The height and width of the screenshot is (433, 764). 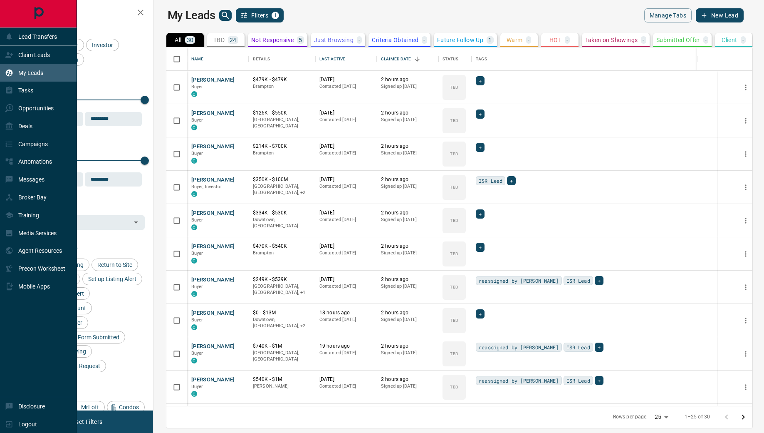 What do you see at coordinates (678, 40) in the screenshot?
I see `p: Submitted Offer` at bounding box center [678, 40].